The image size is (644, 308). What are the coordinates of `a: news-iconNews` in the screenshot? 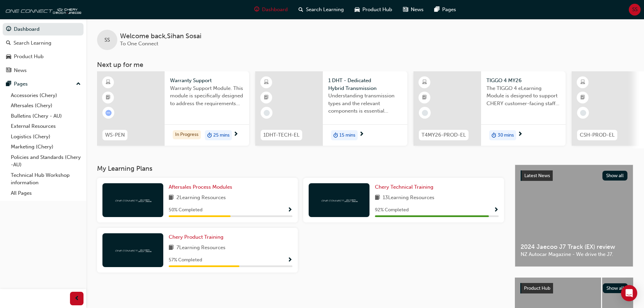 It's located at (413, 10).